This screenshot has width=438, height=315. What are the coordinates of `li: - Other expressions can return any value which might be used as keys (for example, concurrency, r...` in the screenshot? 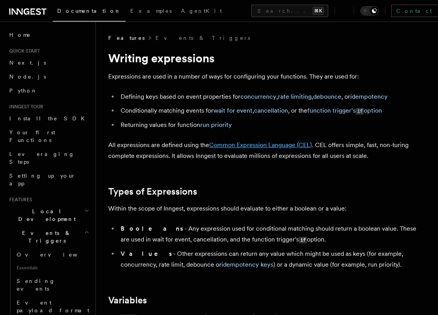 It's located at (268, 259).